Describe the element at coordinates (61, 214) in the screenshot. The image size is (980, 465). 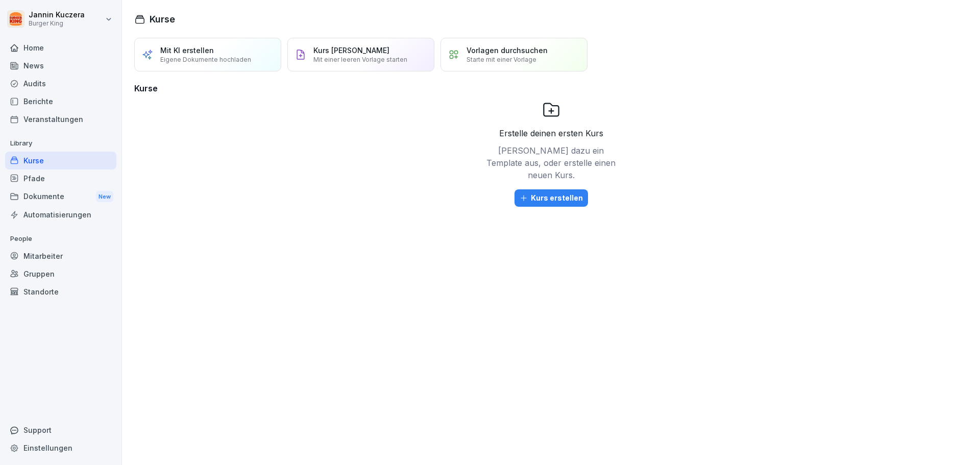
I see `a: Automatisierungen` at that location.